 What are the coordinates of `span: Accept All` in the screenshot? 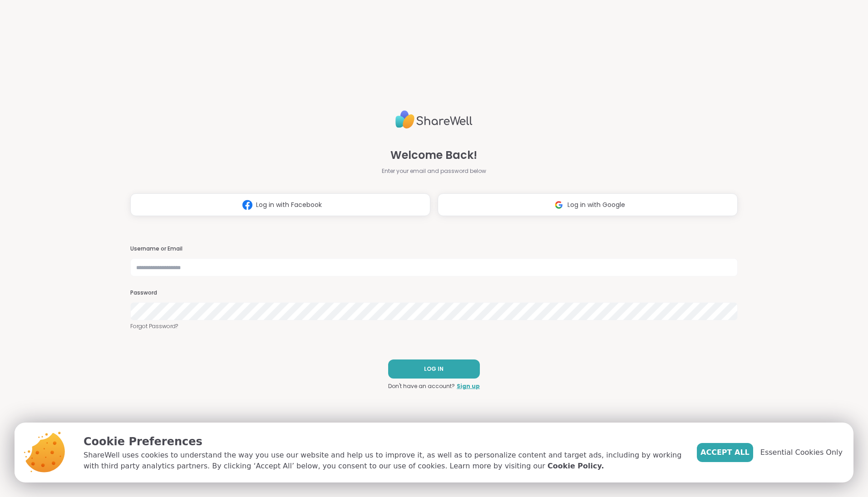 It's located at (725, 452).